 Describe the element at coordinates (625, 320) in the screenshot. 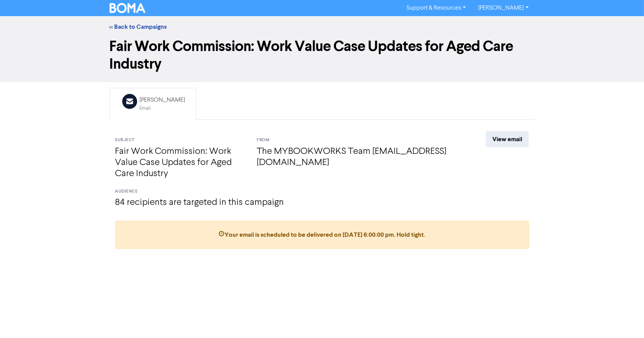

I see `div: Chat Widget` at that location.